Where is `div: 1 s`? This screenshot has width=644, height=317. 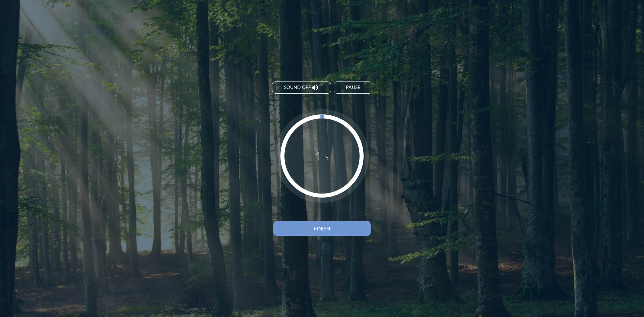
div: 1 s is located at coordinates (322, 156).